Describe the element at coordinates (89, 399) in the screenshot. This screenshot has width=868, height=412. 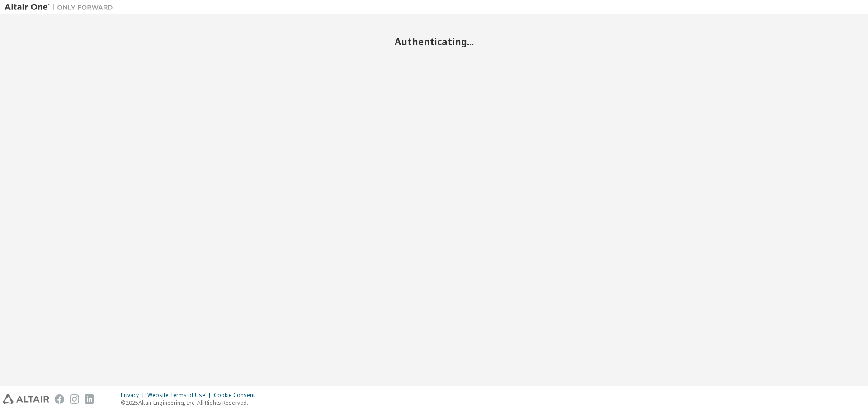
I see `img: linkedin.svg` at that location.